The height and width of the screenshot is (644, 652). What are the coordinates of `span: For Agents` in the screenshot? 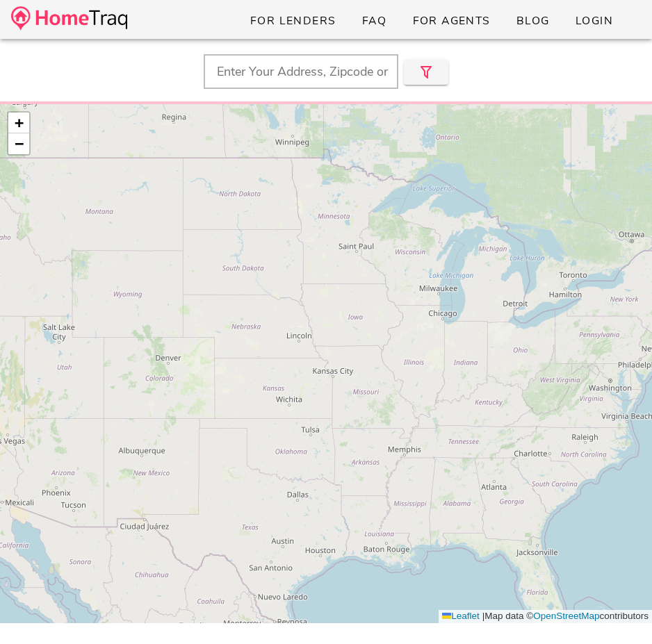 It's located at (451, 21).